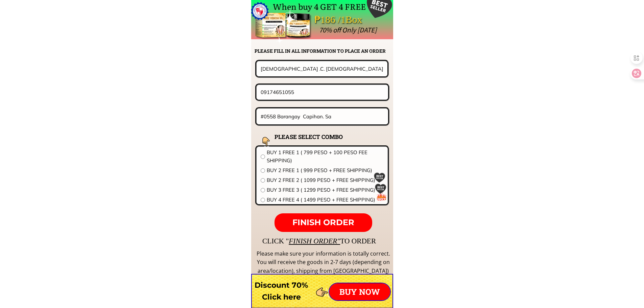 The height and width of the screenshot is (308, 644). Describe the element at coordinates (360, 292) in the screenshot. I see `p: BUY NOW` at that location.